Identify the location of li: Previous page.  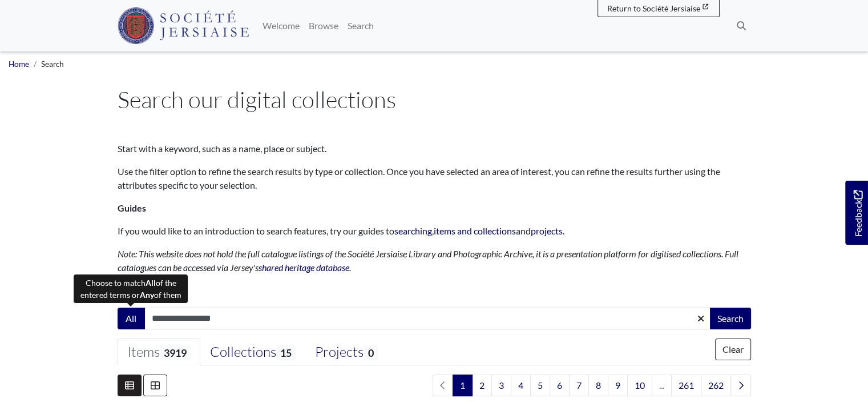
(443, 385).